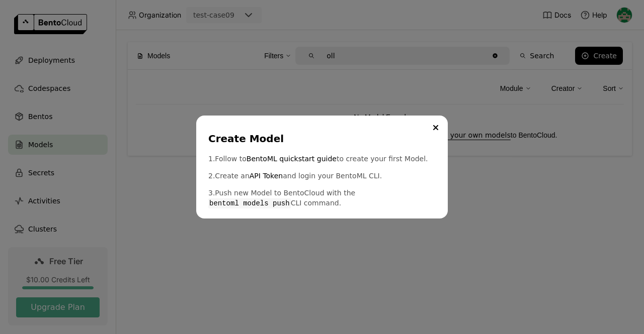 The image size is (644, 334). I want to click on button: Close, so click(436, 128).